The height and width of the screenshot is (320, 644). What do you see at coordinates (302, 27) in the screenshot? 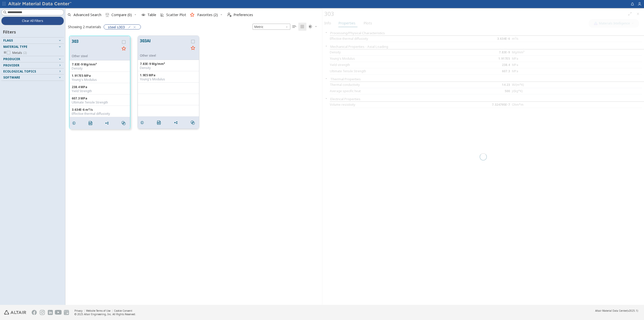
I see `button: Tile View` at bounding box center [302, 27].